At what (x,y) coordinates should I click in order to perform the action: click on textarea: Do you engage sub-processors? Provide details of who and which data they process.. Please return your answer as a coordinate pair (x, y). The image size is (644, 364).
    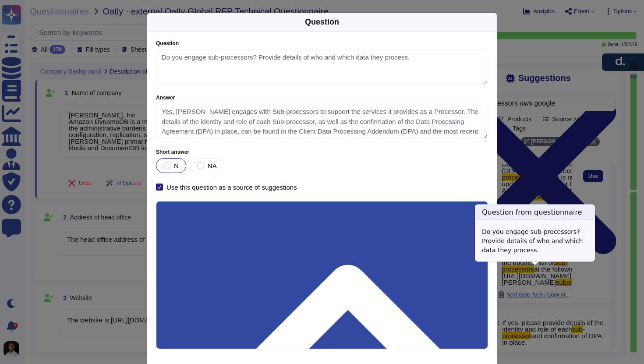
    Looking at the image, I should click on (322, 67).